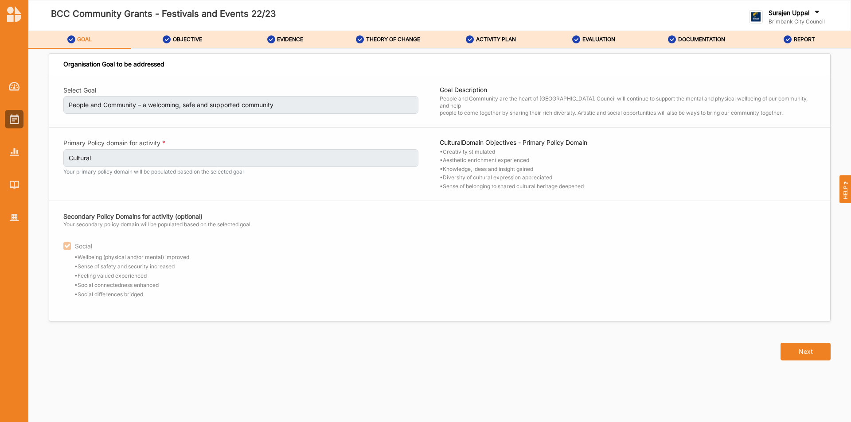 The height and width of the screenshot is (422, 851). What do you see at coordinates (114, 64) in the screenshot?
I see `div: Organisation Goal to be addressed` at bounding box center [114, 64].